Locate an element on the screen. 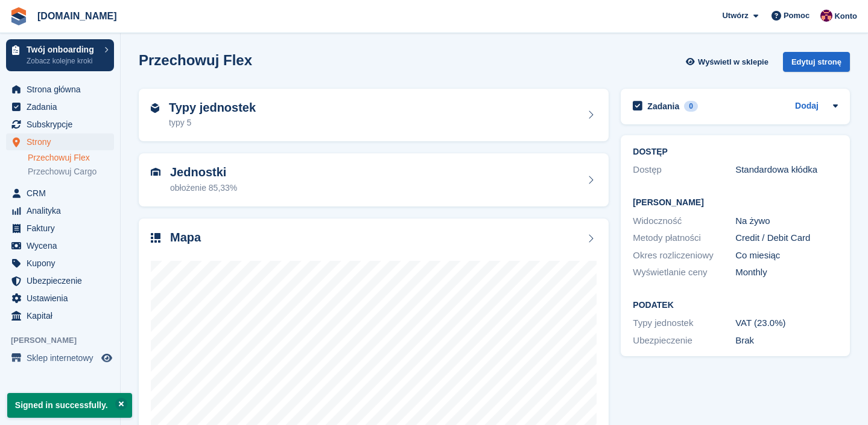  a: Edytuj stronę is located at coordinates (817, 64).